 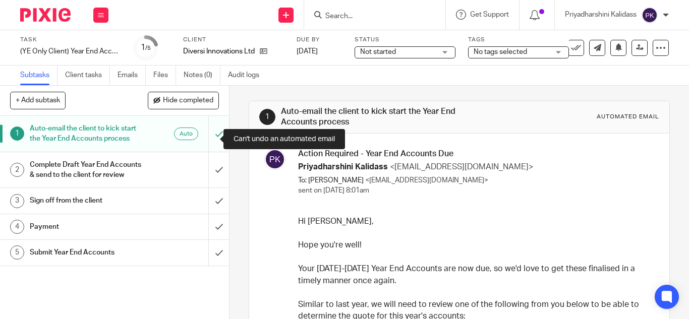 I want to click on span: No tags selected, so click(x=500, y=52).